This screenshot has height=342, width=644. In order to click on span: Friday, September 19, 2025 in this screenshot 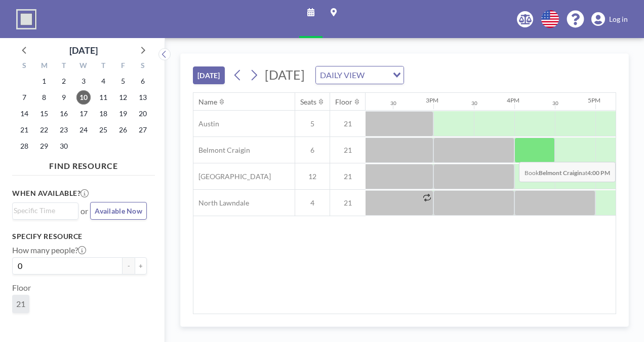, I will do `click(123, 113)`.